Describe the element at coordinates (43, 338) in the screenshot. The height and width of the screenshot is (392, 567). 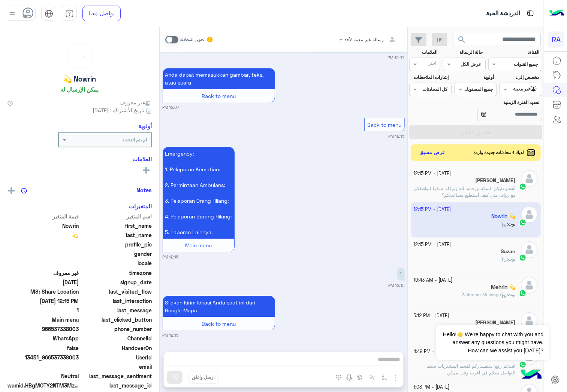
I see `span: 2` at that location.